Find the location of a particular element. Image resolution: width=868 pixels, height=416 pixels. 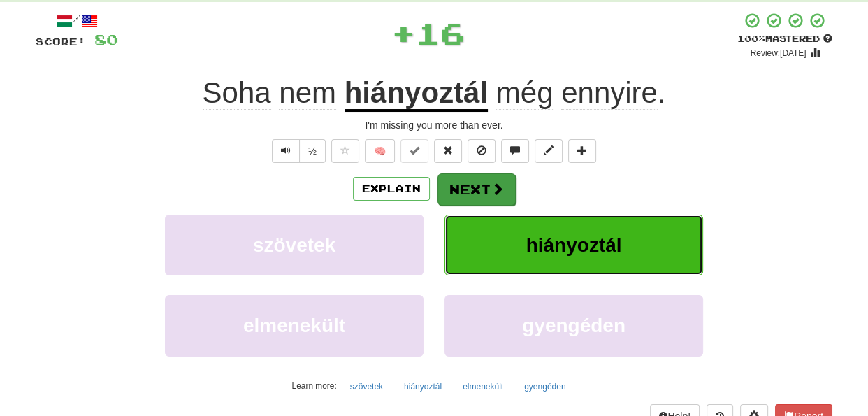

span: 16 is located at coordinates (440, 33).